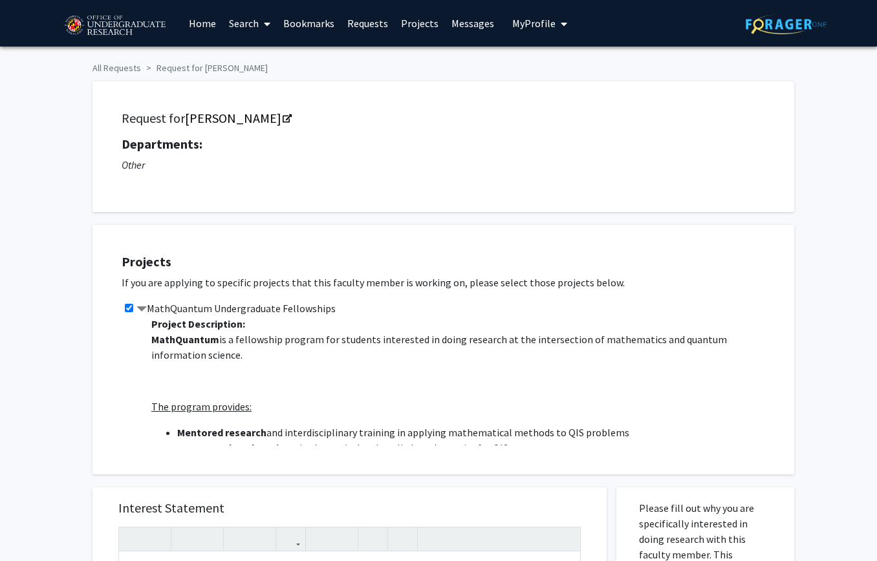 The image size is (877, 561). What do you see at coordinates (146, 261) in the screenshot?
I see `strong: Projects` at bounding box center [146, 261].